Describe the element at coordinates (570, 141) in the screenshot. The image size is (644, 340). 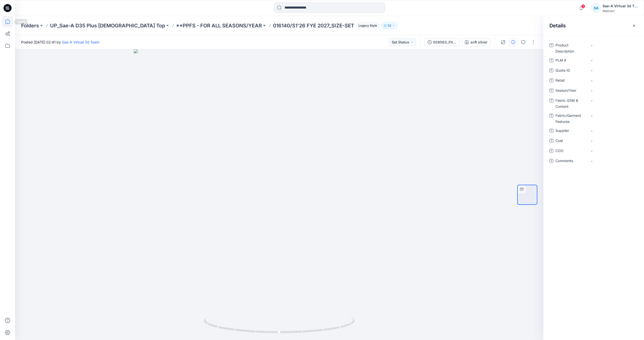
I see `span: Cost` at that location.